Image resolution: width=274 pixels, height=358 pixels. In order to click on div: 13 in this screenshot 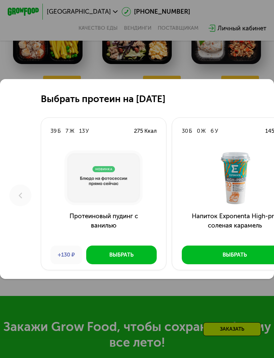, I will do `click(82, 131)`.